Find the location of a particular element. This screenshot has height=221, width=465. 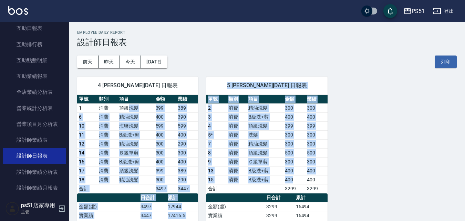

table: a dense table is located at coordinates (266, 144).